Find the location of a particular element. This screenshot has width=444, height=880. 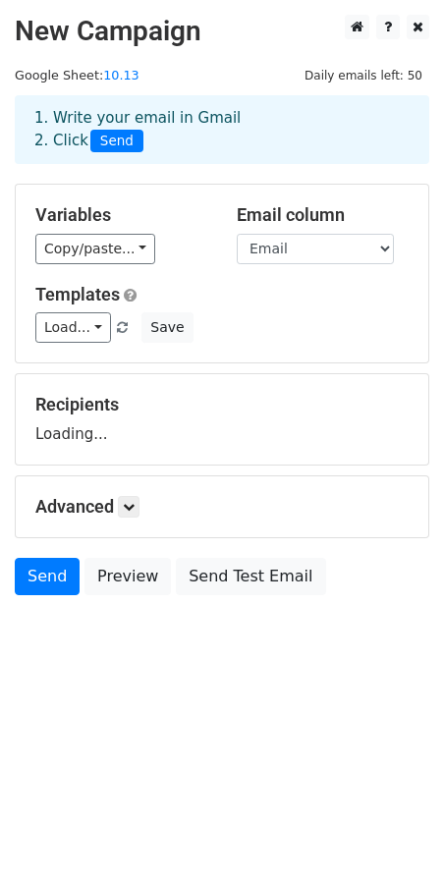

h2: New Campaign is located at coordinates (222, 31).